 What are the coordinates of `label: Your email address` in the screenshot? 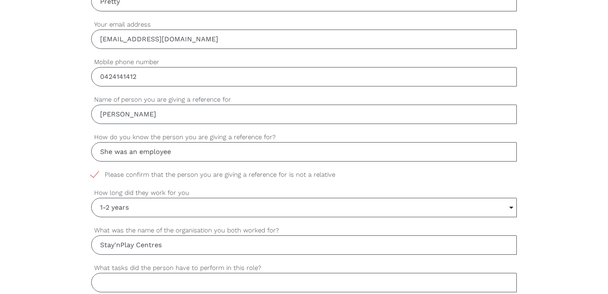 It's located at (304, 24).